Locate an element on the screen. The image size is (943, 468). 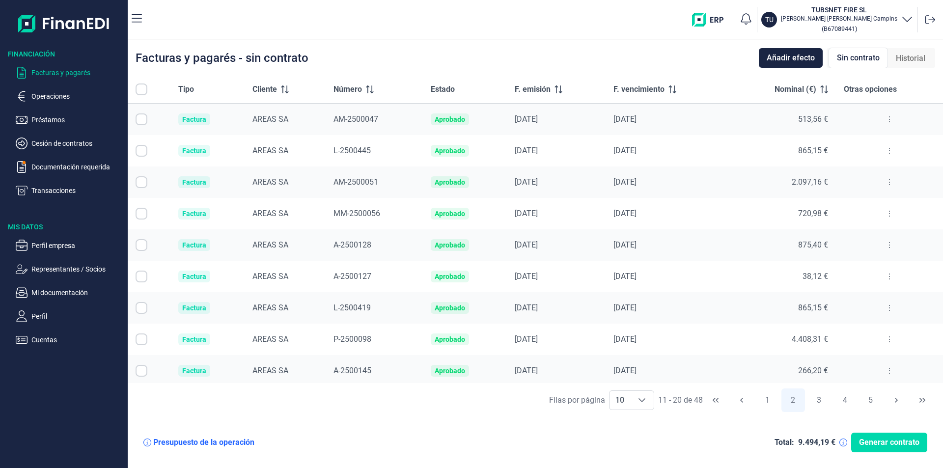
span: 513,56 € is located at coordinates (813, 119).